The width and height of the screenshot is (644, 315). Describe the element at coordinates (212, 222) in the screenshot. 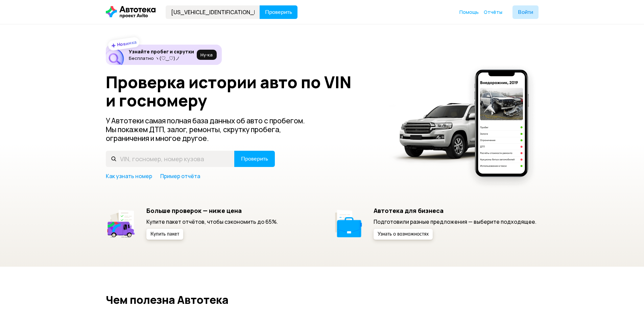

I see `p: Купите пакет отчётов, чтобы сэкономить до 65%.` at that location.